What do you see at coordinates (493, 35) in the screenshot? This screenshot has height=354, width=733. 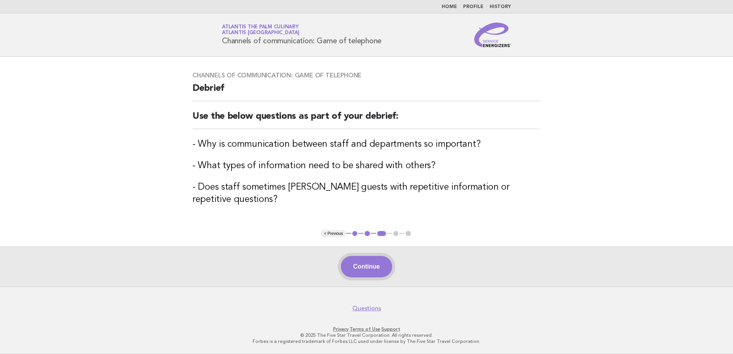 I see `img: Service Energizers` at bounding box center [493, 35].